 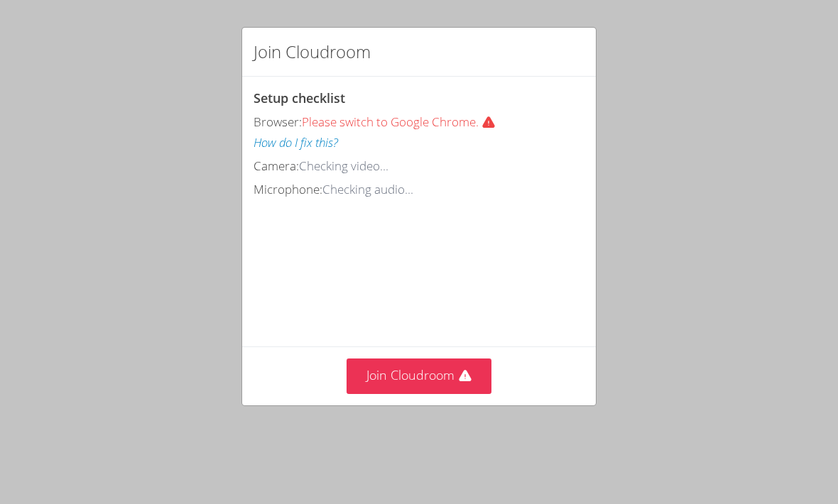 What do you see at coordinates (368, 189) in the screenshot?
I see `span: Checking audio...` at bounding box center [368, 189].